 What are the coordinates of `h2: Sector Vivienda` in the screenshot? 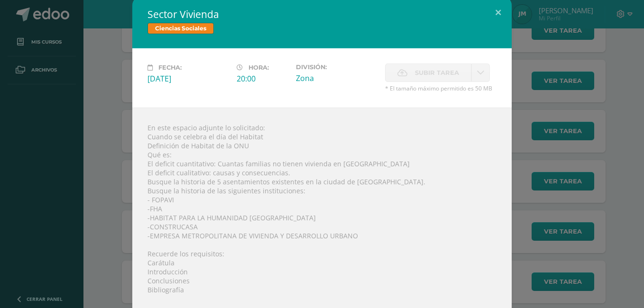 It's located at (322, 14).